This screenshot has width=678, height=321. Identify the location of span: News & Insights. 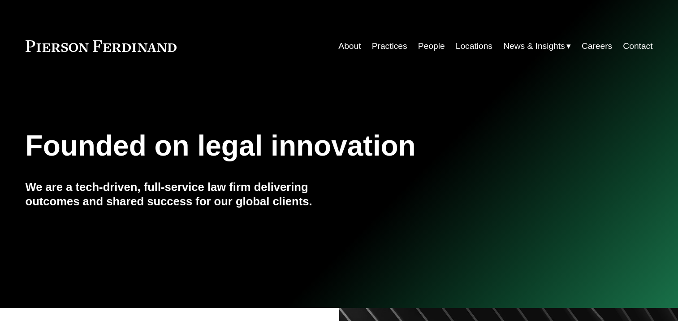
(534, 46).